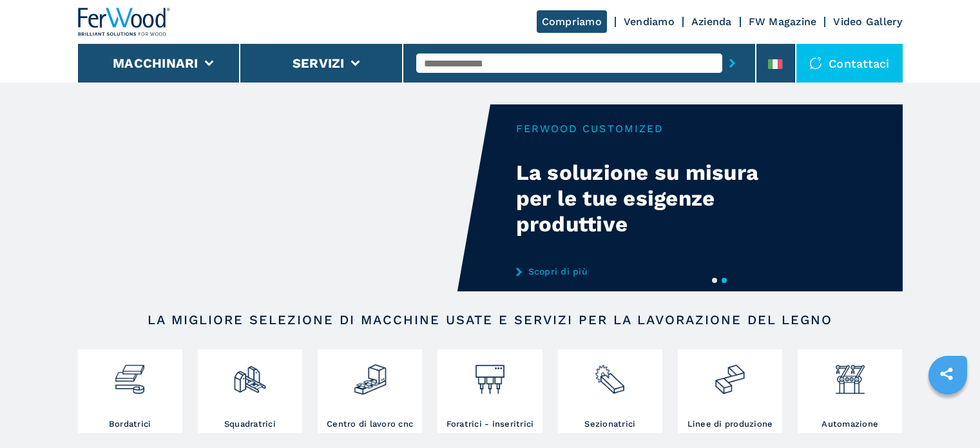 The width and height of the screenshot is (980, 448). Describe the element at coordinates (610, 391) in the screenshot. I see `a: Sezionatrici` at that location.